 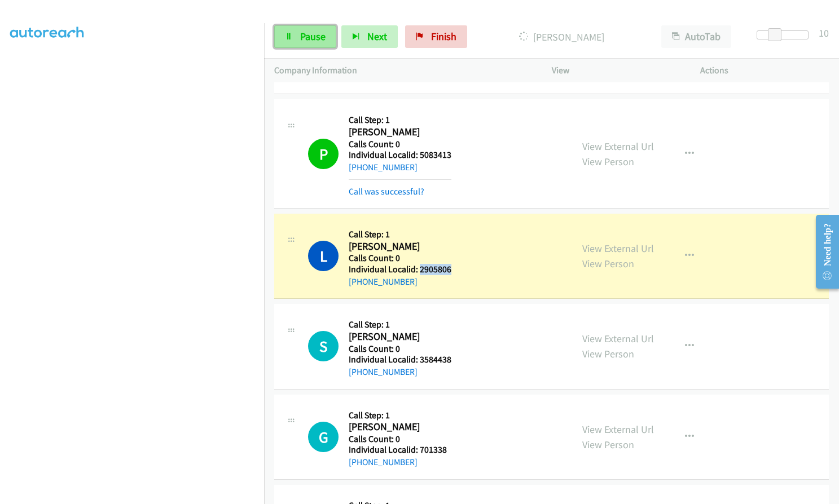 What do you see at coordinates (765, 70) in the screenshot?
I see `p: Actions` at bounding box center [765, 70].